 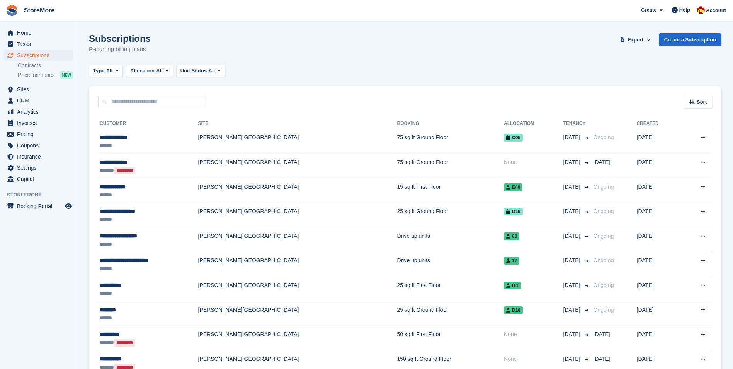 I want to click on span: E40, so click(x=513, y=187).